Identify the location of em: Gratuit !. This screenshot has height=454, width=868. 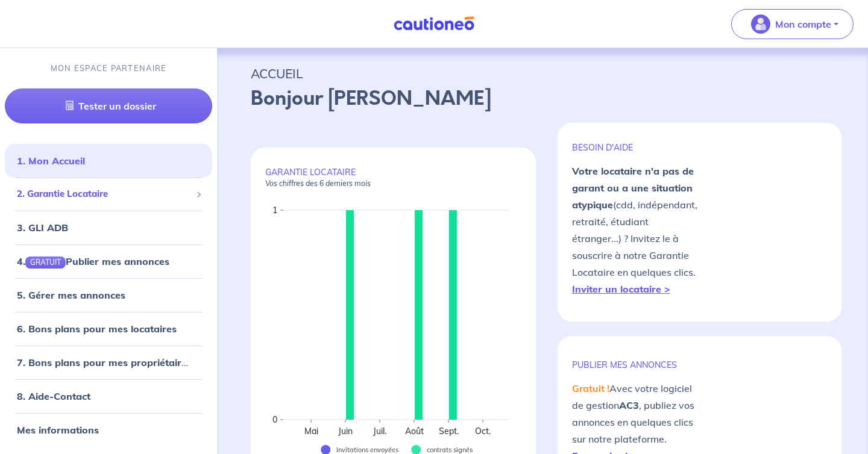
(590, 388).